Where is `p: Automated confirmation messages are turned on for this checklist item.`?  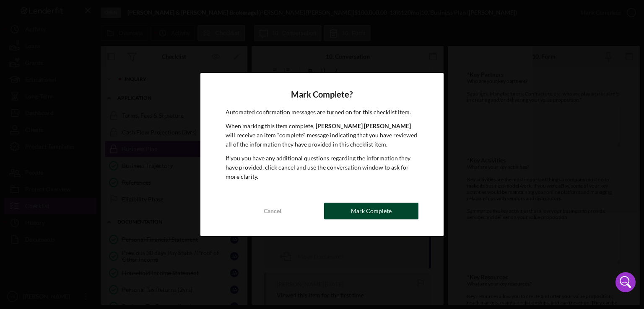
p: Automated confirmation messages are turned on for this checklist item. is located at coordinates (322, 112).